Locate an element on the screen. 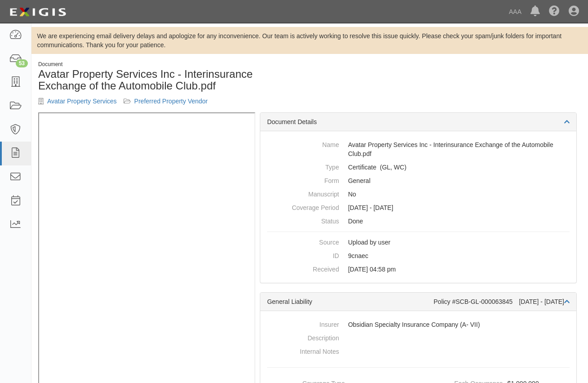  dt: Description is located at coordinates (303, 337).